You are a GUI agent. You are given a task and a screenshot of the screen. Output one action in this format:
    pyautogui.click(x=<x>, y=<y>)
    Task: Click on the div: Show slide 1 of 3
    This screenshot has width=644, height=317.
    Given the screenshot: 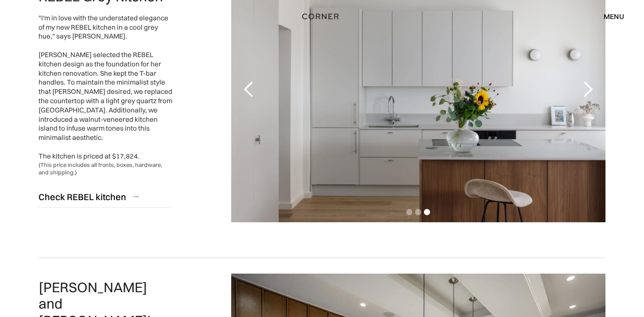 What is the action you would take?
    pyautogui.click(x=409, y=212)
    